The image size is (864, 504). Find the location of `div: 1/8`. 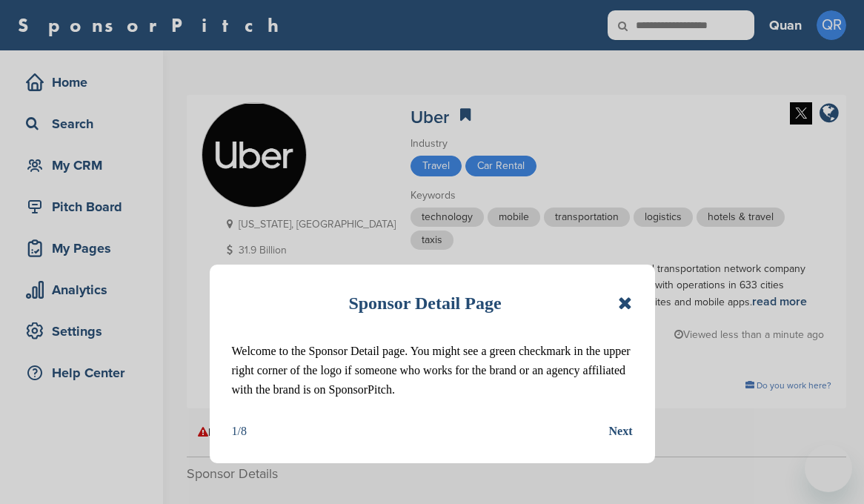

div: 1/8 is located at coordinates (240, 431).